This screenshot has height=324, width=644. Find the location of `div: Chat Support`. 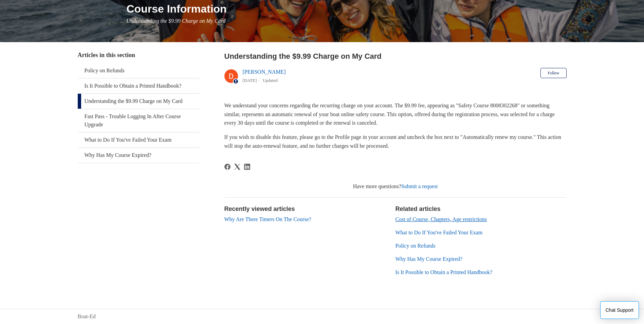

div: Chat Support is located at coordinates (620, 311).